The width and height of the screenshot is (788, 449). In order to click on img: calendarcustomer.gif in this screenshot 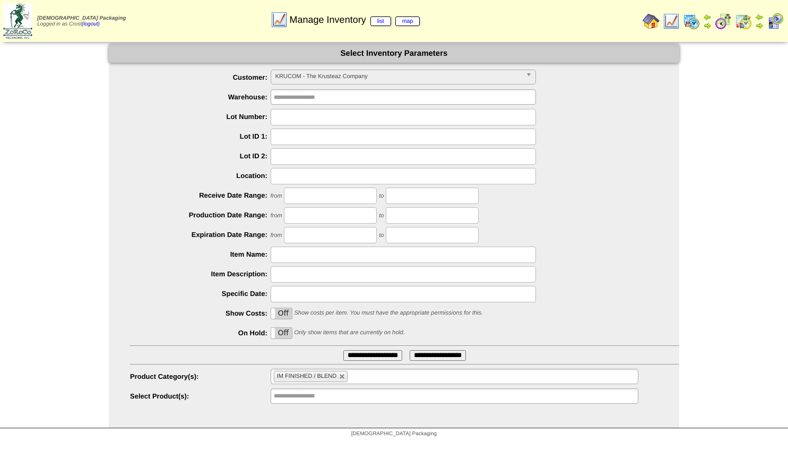, I will do `click(776, 21)`.